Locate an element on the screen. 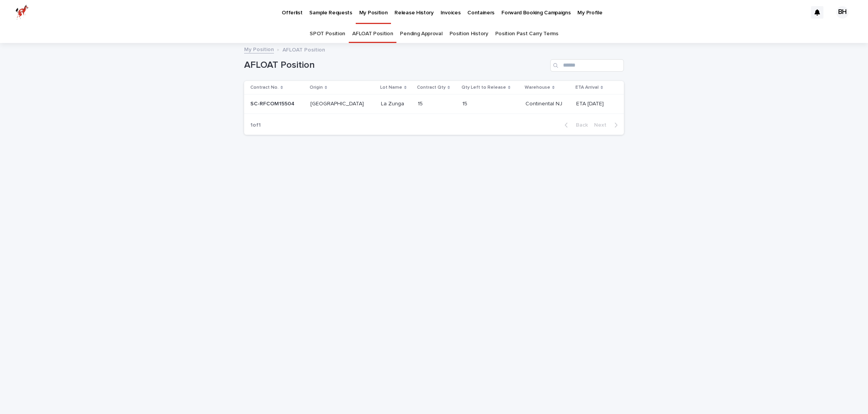 The image size is (868, 414). button: Back is located at coordinates (575, 125).